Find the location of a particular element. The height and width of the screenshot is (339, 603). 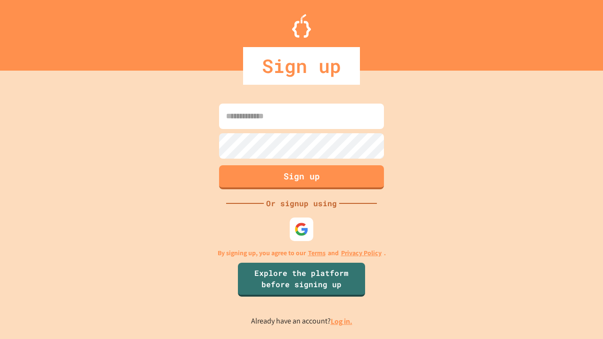

div: Or signup using is located at coordinates (301, 203).